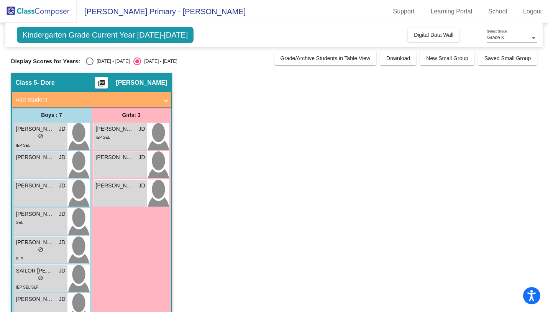  I want to click on span: Download, so click(398, 58).